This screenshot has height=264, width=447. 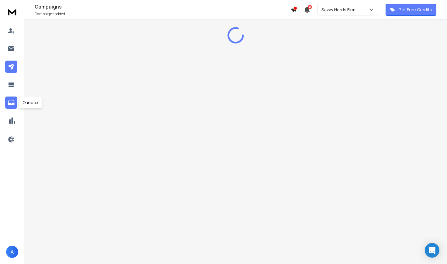 What do you see at coordinates (12, 252) in the screenshot?
I see `button: A` at bounding box center [12, 252].